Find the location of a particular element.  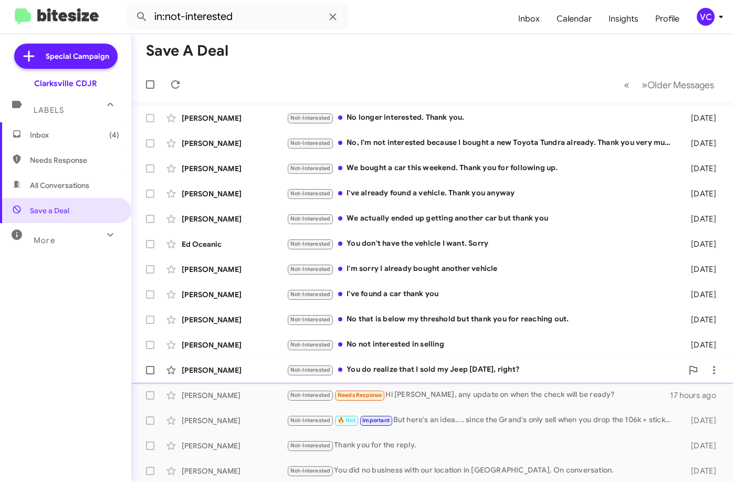

a: Inbox is located at coordinates (529, 19).